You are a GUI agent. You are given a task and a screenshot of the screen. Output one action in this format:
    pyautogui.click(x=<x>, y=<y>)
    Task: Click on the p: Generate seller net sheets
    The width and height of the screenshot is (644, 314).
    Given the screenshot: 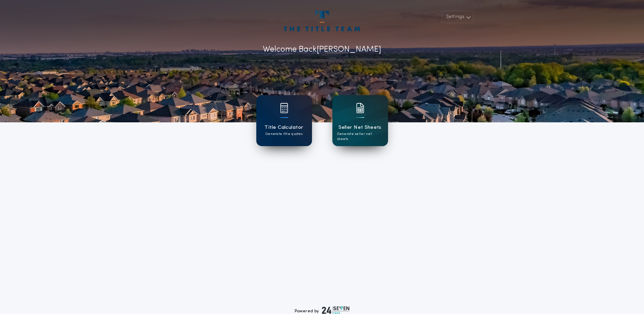 What is the action you would take?
    pyautogui.click(x=360, y=137)
    